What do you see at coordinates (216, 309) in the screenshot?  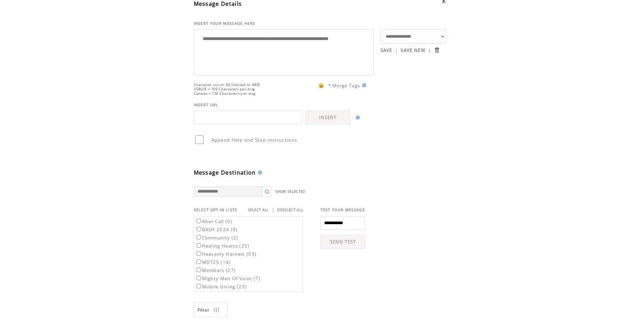 I see `img: filters.png` at bounding box center [216, 309].